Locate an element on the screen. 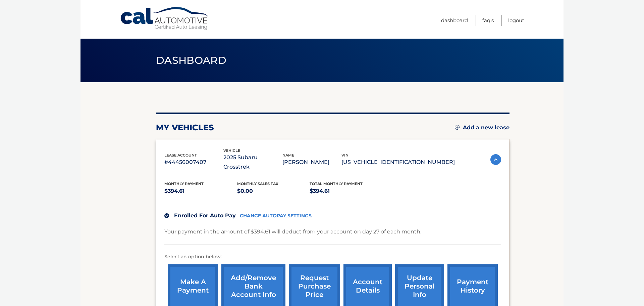 The height and width of the screenshot is (306, 644). img: accordion-active.svg is located at coordinates (496, 160).